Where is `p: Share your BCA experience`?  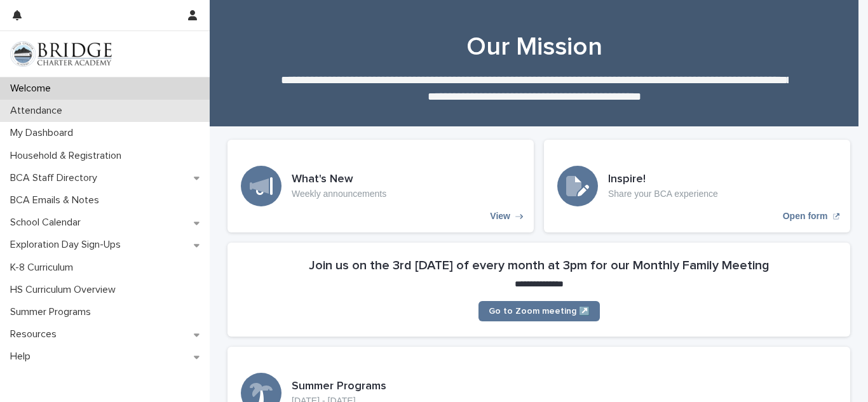 p: Share your BCA experience is located at coordinates (662, 194).